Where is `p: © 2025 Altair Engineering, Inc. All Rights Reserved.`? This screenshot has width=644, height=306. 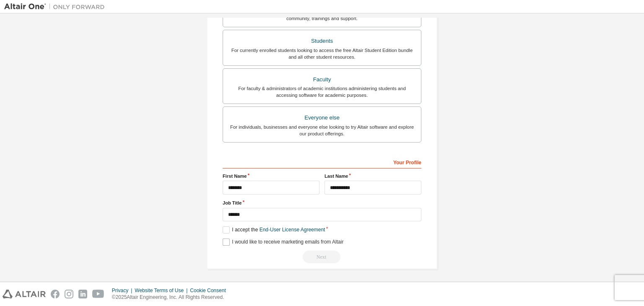
p: © 2025 Altair Engineering, Inc. All Rights Reserved. is located at coordinates (172, 297).